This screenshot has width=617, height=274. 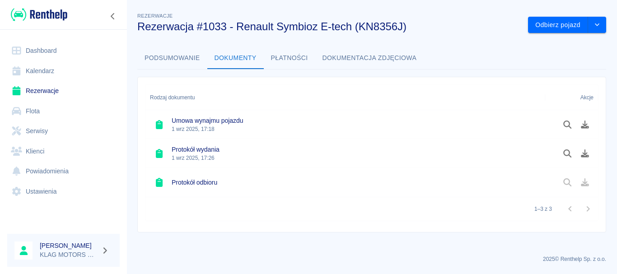 I want to click on a: Kalendarz, so click(x=63, y=71).